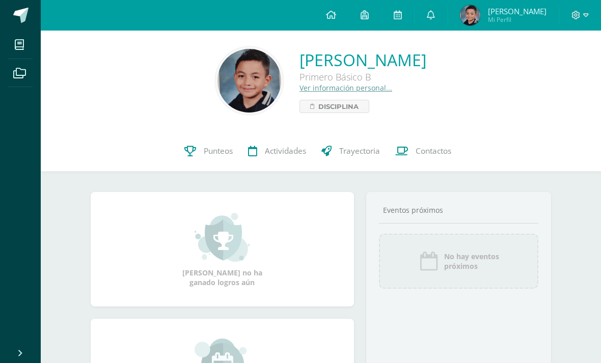 The height and width of the screenshot is (363, 601). Describe the element at coordinates (249, 81) in the screenshot. I see `img: 8cb6207e2890e37e20099a6bce489662.png` at that location.